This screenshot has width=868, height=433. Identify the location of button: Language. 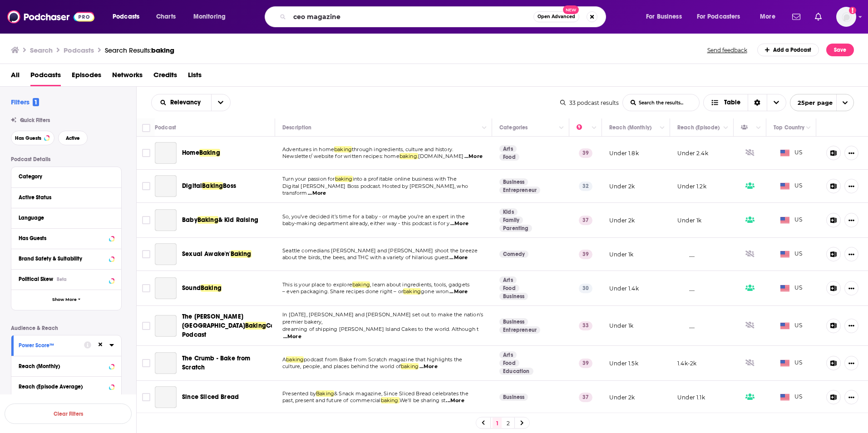
(66, 218).